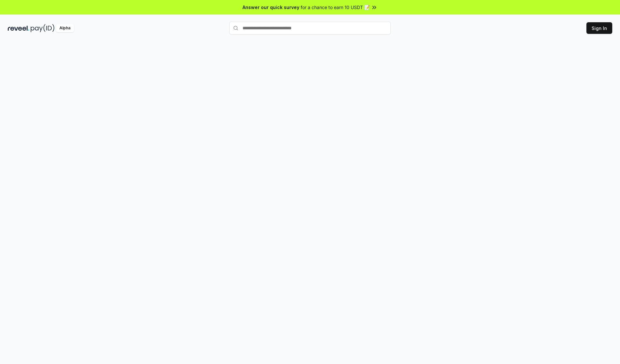 This screenshot has height=364, width=620. I want to click on div: Alpha, so click(65, 28).